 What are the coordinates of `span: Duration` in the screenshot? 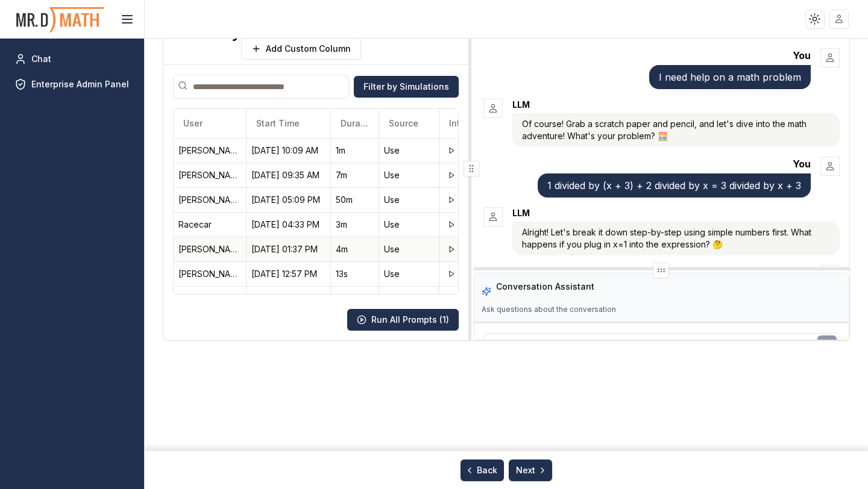 It's located at (355, 123).